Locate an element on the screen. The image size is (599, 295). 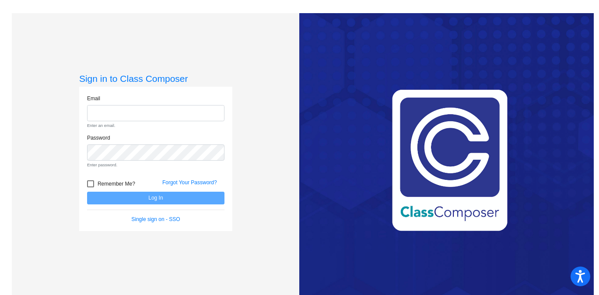
span: Remember Me? is located at coordinates (116, 184).